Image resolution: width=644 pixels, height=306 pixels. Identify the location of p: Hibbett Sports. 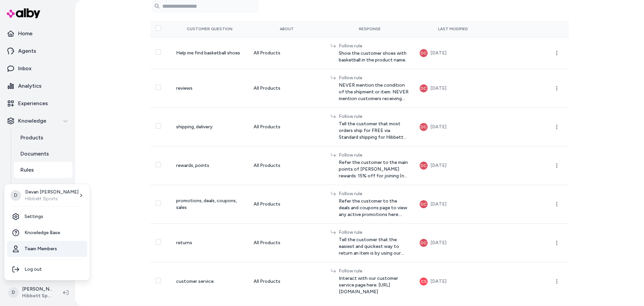
(52, 199).